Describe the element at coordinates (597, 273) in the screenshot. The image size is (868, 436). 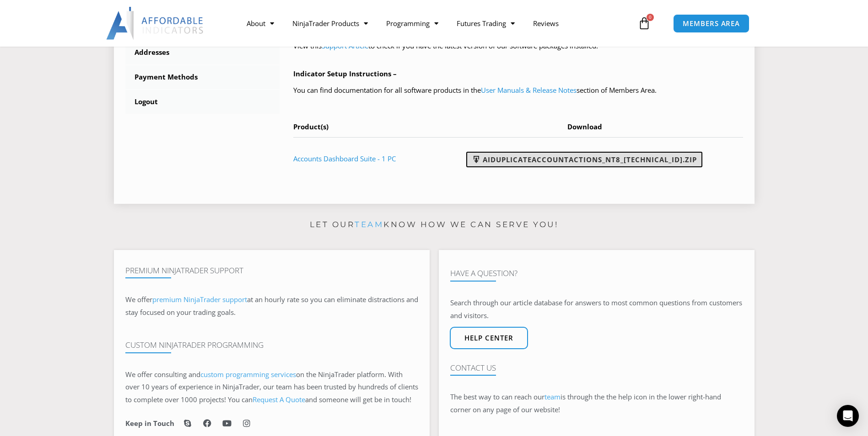
I see `h4: Have A Question?` at that location.